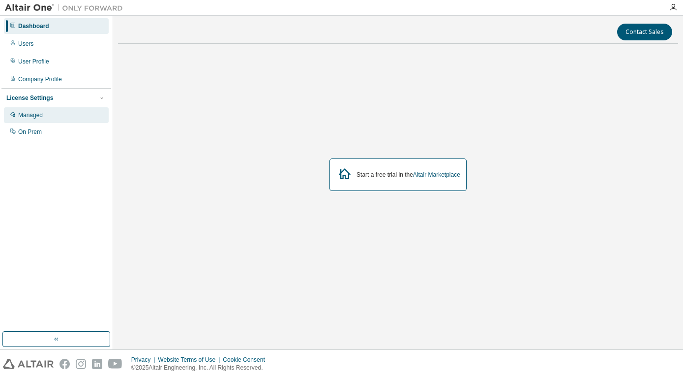 The width and height of the screenshot is (683, 378). I want to click on div: Company Profile, so click(40, 79).